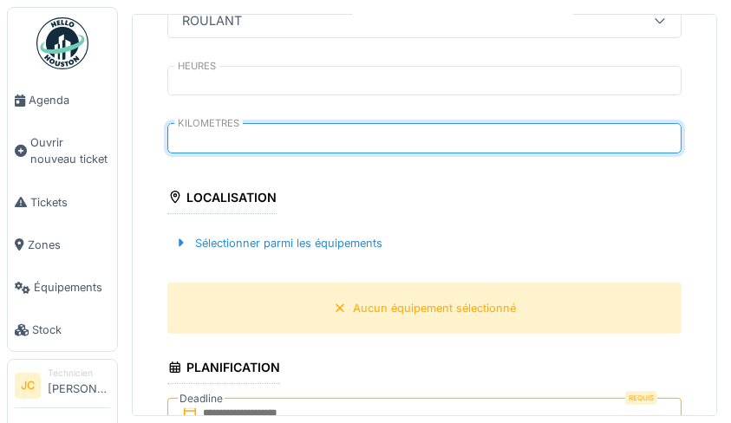 The image size is (731, 423). What do you see at coordinates (222, 199) in the screenshot?
I see `div: Localisation` at bounding box center [222, 199].